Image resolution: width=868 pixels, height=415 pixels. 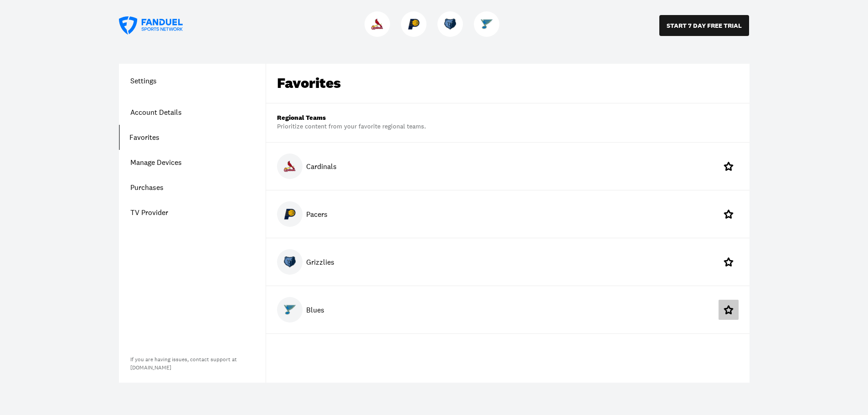 What do you see at coordinates (315, 310) in the screenshot?
I see `p: Blues` at bounding box center [315, 310].